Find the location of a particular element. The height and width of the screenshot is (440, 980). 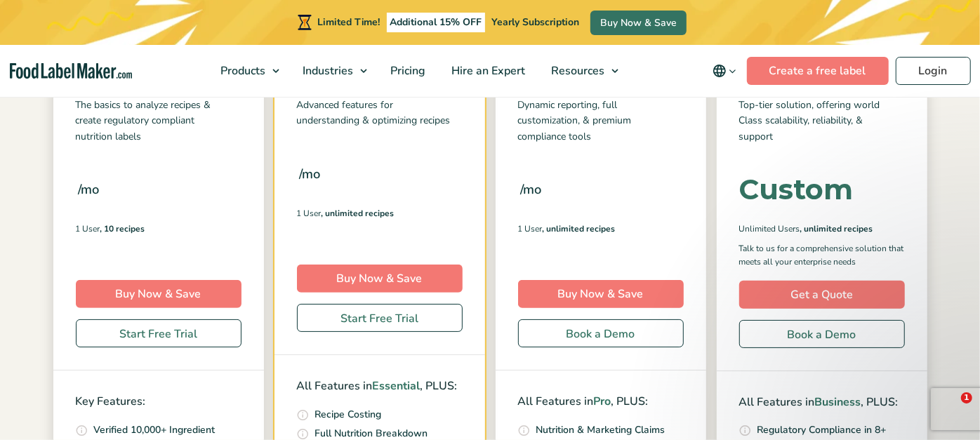

p: Dynamic reporting, full customization, & premium compliance tools is located at coordinates (601, 121).